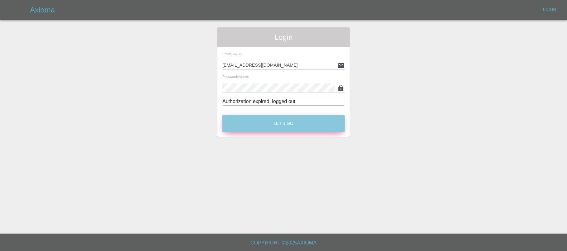 The image size is (567, 251). Describe the element at coordinates (232, 54) in the screenshot. I see `span: Email` at that location.